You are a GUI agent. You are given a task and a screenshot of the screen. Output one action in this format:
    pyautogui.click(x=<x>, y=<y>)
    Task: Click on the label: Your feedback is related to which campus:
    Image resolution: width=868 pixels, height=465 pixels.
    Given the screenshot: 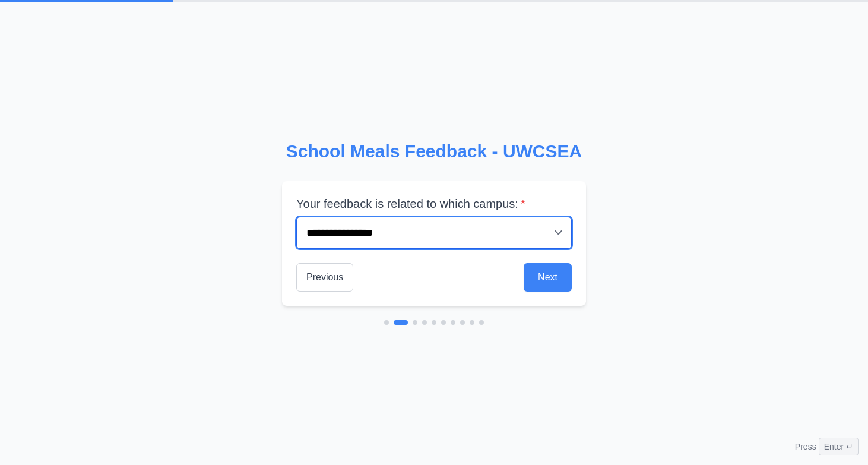 What is the action you would take?
    pyautogui.click(x=434, y=204)
    